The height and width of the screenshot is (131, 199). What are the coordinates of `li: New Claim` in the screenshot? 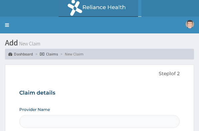 It's located at (71, 54).